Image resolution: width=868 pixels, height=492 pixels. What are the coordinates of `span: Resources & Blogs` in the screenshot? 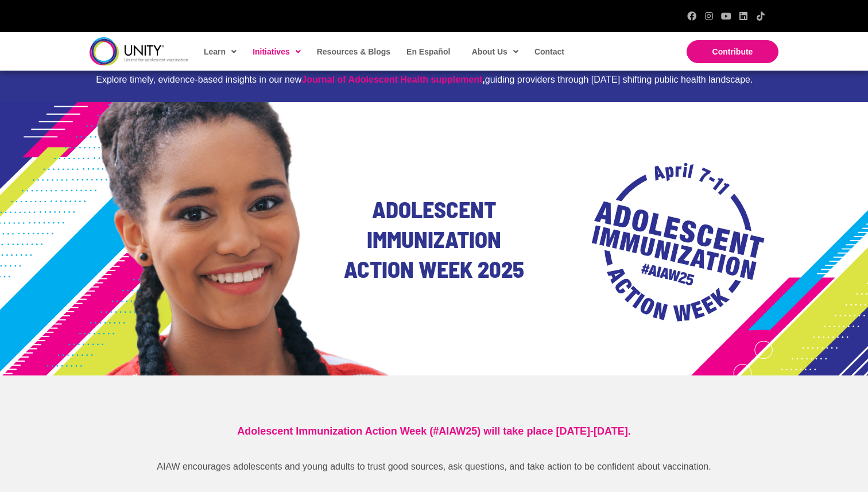 It's located at (354, 52).